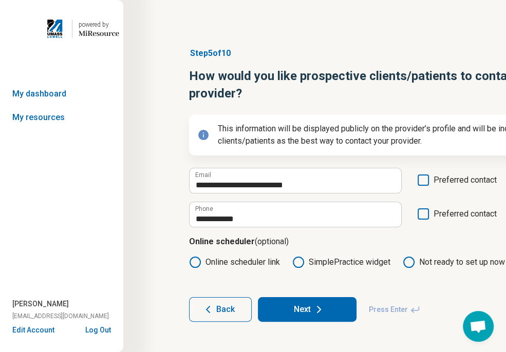 The height and width of the screenshot is (352, 506). What do you see at coordinates (478, 327) in the screenshot?
I see `div: Open chat` at bounding box center [478, 327].